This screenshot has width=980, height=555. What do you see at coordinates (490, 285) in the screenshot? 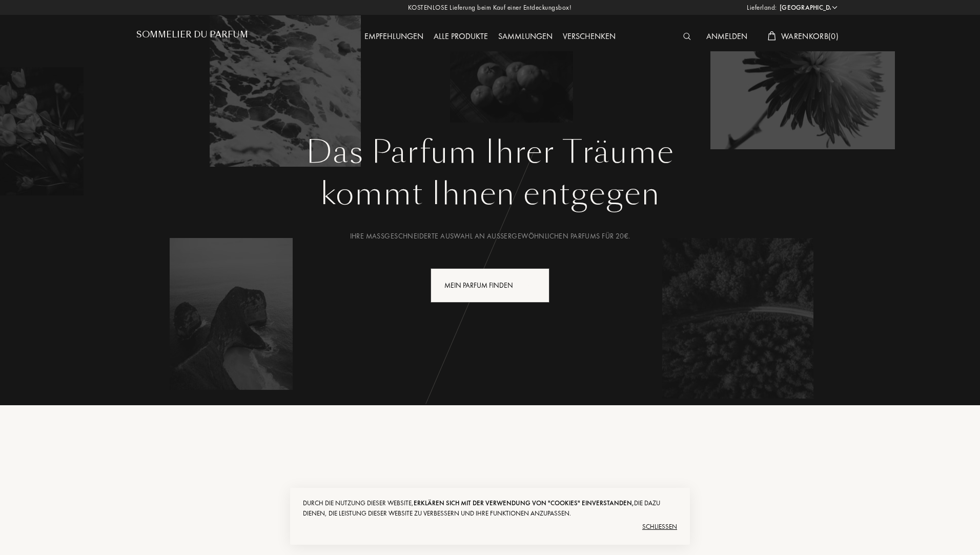
I see `a: Mein Parfum findenanimation` at bounding box center [490, 285].